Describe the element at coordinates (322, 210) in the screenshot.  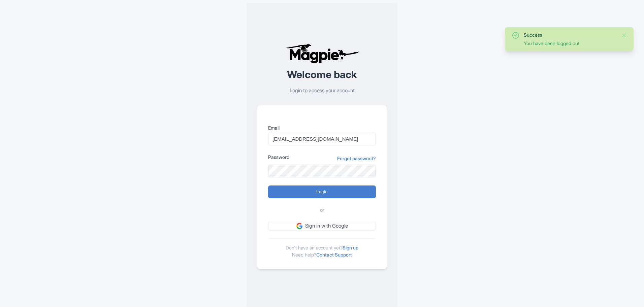
I see `span: or` at that location.